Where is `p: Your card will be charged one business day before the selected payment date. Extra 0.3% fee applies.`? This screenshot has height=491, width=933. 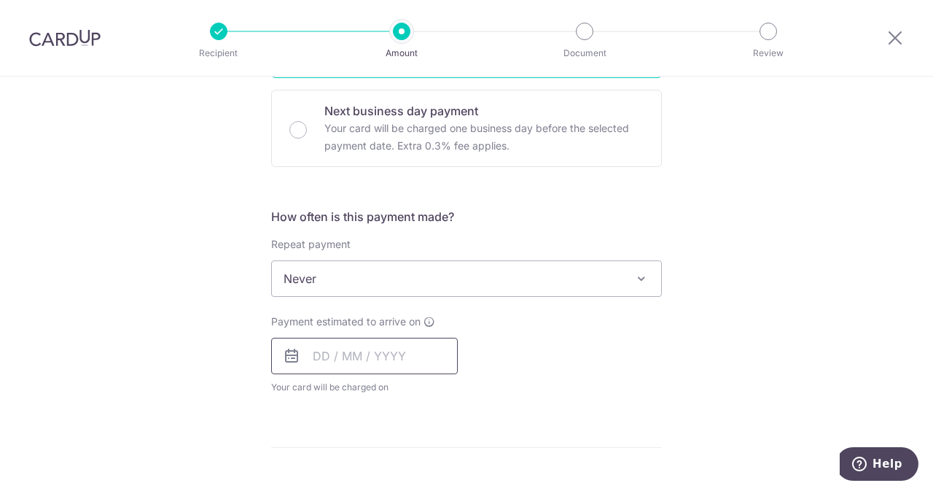
p: Your card will be charged one business day before the selected payment date. Extra 0.3% fee applies. is located at coordinates (484, 137).